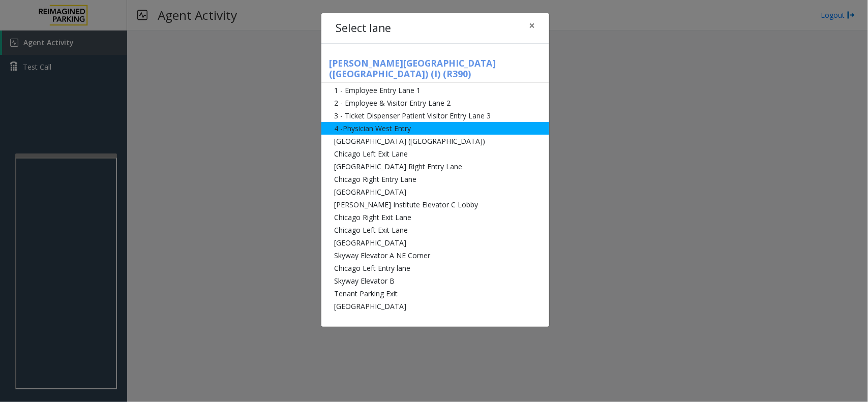  Describe the element at coordinates (435, 90) in the screenshot. I see `li: 1 - Employee Entry Lane 1` at that location.